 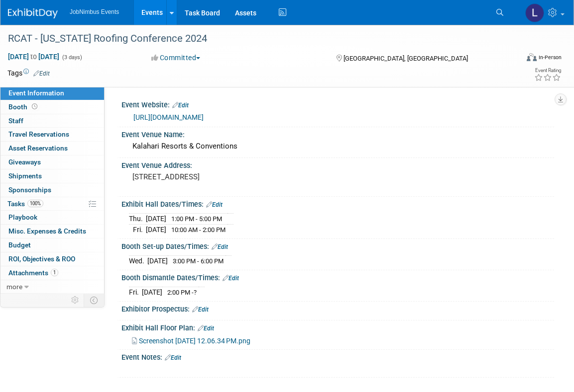 I want to click on div: In-Person, so click(x=550, y=57).